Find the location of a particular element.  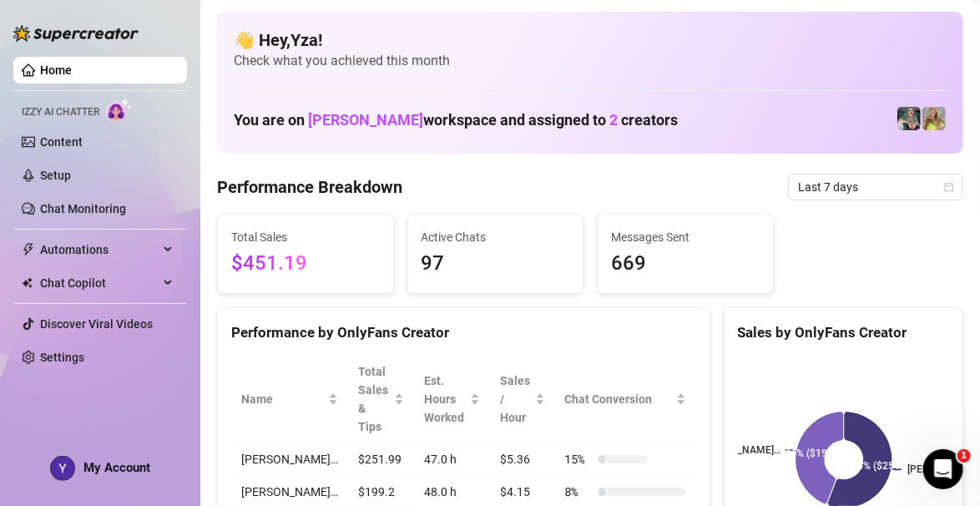

span: Last 7 days is located at coordinates (876, 187).